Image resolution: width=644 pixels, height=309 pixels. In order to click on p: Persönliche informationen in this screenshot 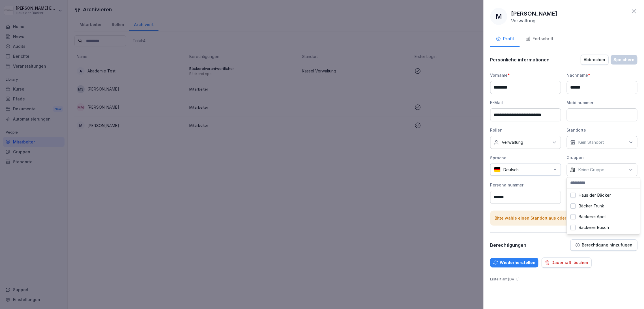, I will do `click(520, 60)`.